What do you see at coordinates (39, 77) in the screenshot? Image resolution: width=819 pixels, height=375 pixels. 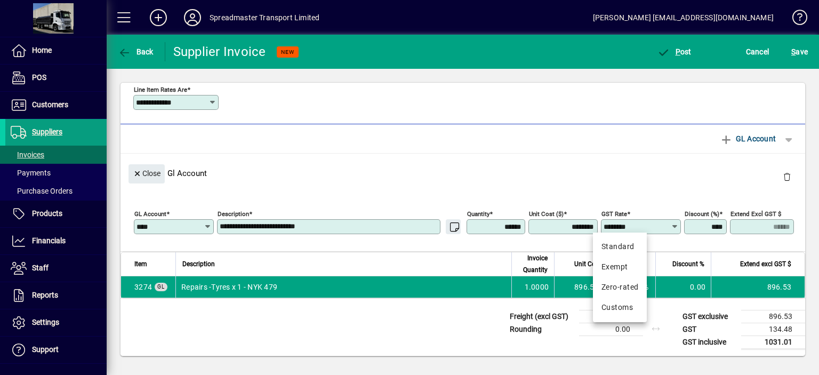 I see `span: POS` at bounding box center [39, 77].